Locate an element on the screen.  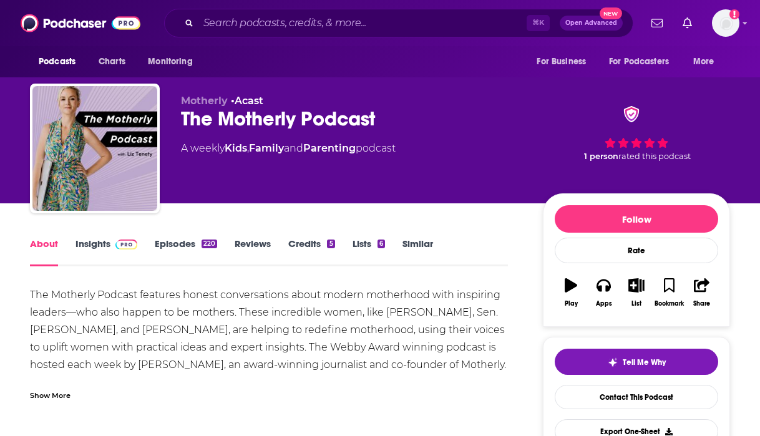
div: List is located at coordinates (636, 304).